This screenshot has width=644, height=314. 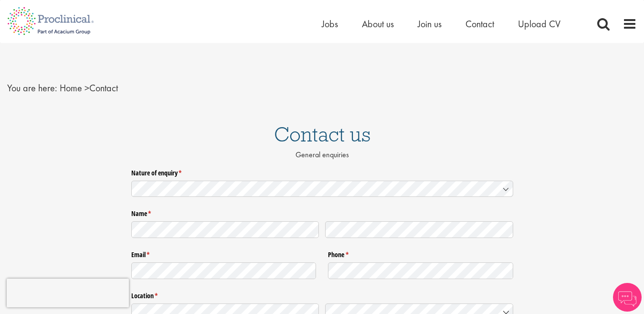 I want to click on a: breadcrumb link to Home, so click(x=71, y=88).